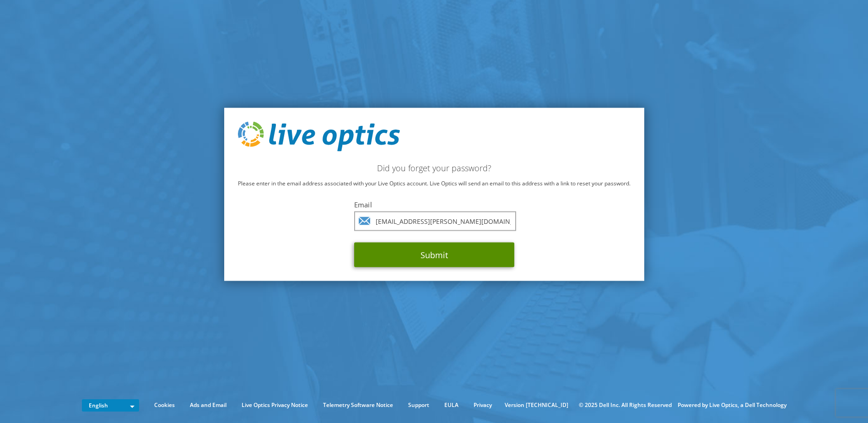 This screenshot has height=423, width=868. What do you see at coordinates (434, 168) in the screenshot?
I see `h2: Did you forget your password?` at bounding box center [434, 168].